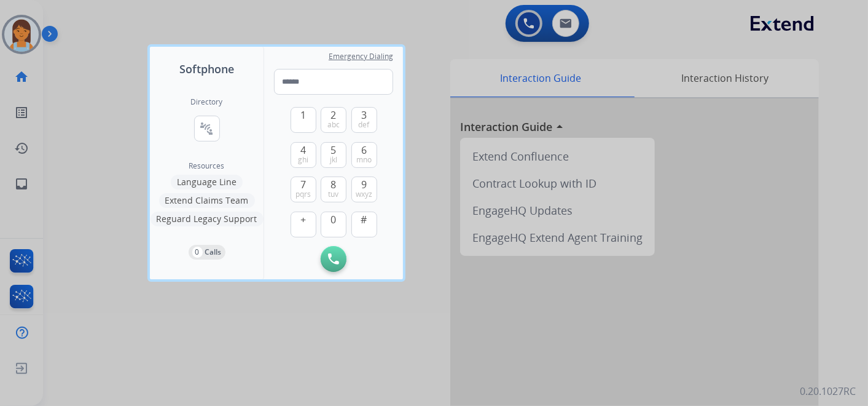  What do you see at coordinates (363, 115) in the screenshot?
I see `span: 3` at bounding box center [363, 115].